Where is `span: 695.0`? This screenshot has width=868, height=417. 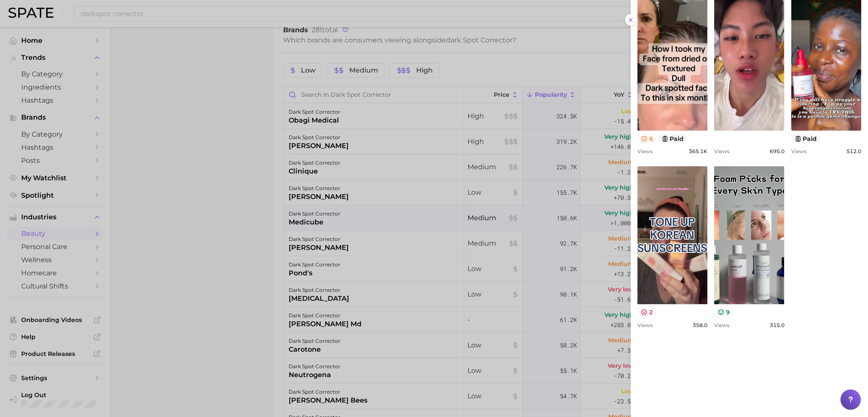
span: 695.0 is located at coordinates (777, 151).